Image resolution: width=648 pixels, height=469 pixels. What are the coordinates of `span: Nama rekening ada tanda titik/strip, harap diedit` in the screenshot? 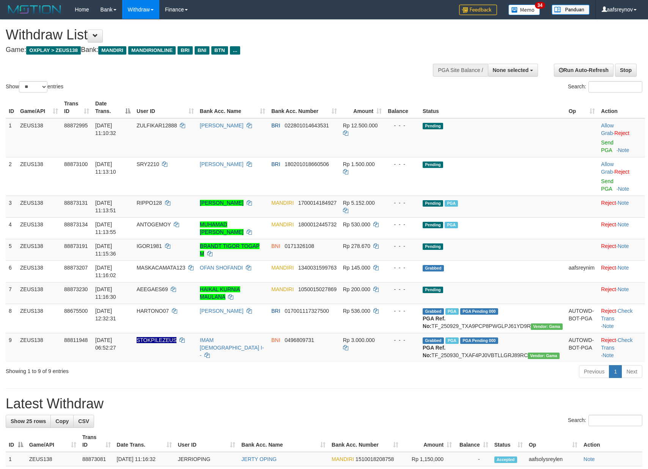 It's located at (157, 340).